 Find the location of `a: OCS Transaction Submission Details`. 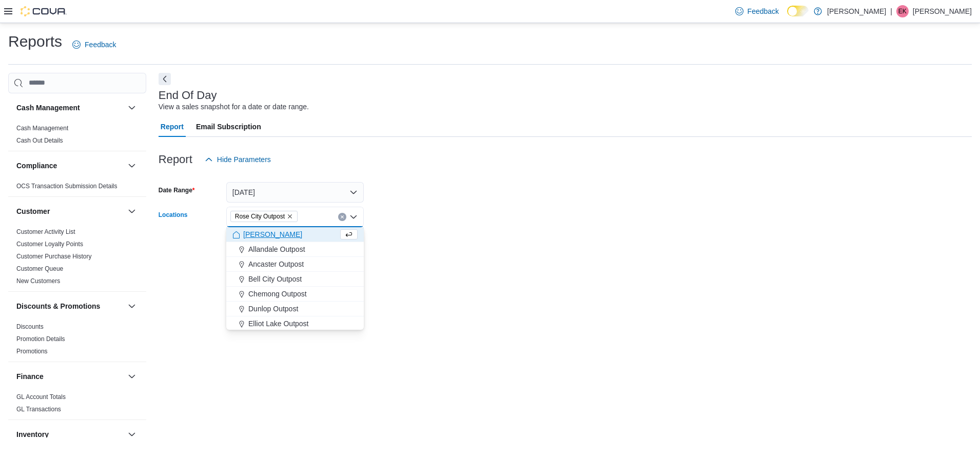

a: OCS Transaction Submission Details is located at coordinates (67, 186).